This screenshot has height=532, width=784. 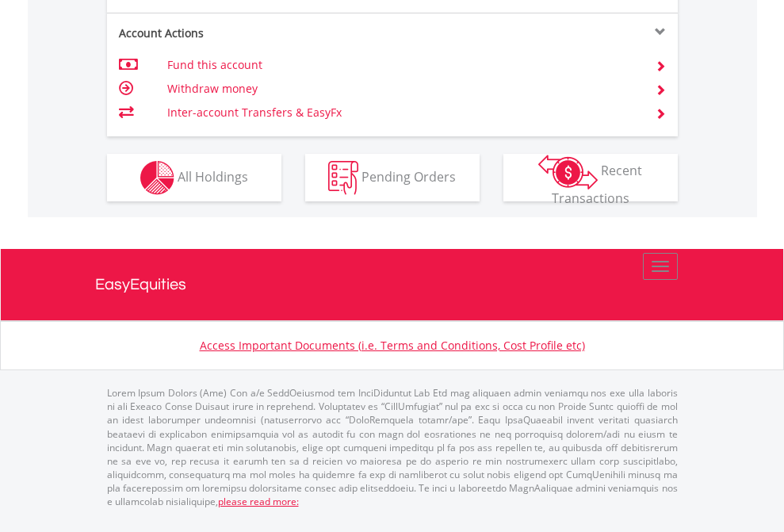 I want to click on a: Access Important Documents (i.e. Terms and Conditions, Cost Profile etc), so click(x=392, y=344).